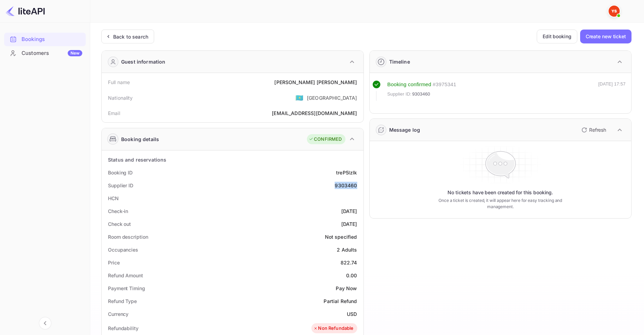 Image resolution: width=644 pixels, height=335 pixels. Describe the element at coordinates (597, 130) in the screenshot. I see `ya-tr-span: Refresh` at that location.